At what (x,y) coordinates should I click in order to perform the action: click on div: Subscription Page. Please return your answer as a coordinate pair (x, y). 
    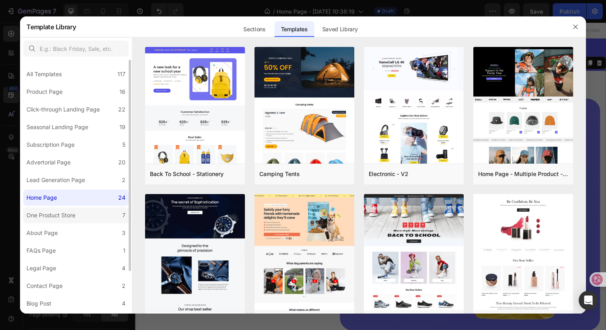
    Looking at the image, I should click on (51, 145).